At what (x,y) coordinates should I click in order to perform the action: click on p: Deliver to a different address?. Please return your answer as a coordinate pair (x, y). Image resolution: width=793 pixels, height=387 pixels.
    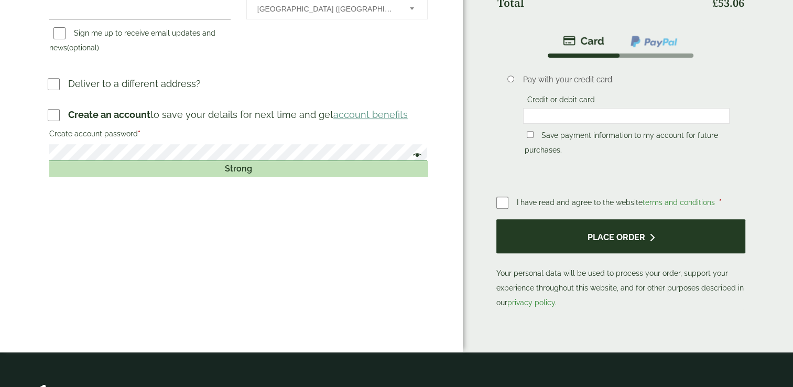
    Looking at the image, I should click on (134, 83).